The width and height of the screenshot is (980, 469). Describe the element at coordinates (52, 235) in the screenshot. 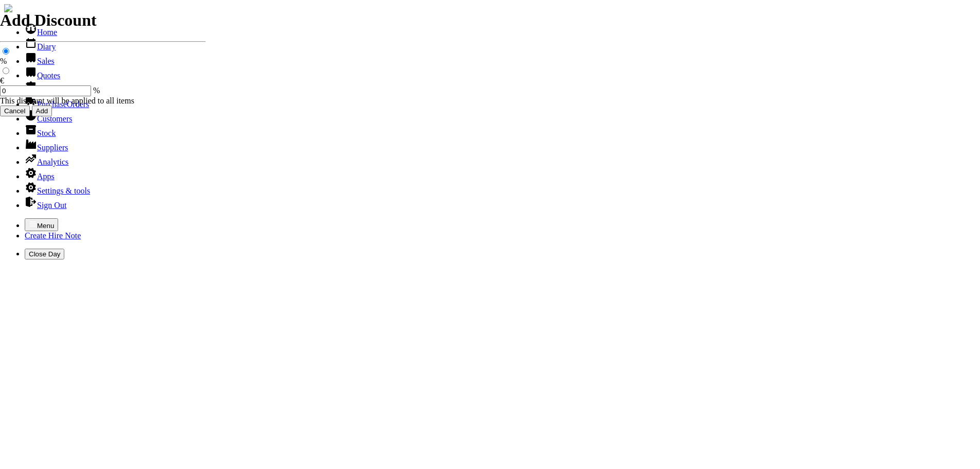

I see `a: Create Hire Note` at that location.